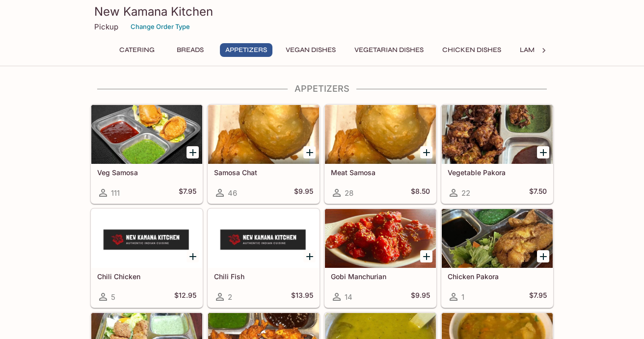  Describe the element at coordinates (388, 50) in the screenshot. I see `button: Vegetarian Dishes` at that location.